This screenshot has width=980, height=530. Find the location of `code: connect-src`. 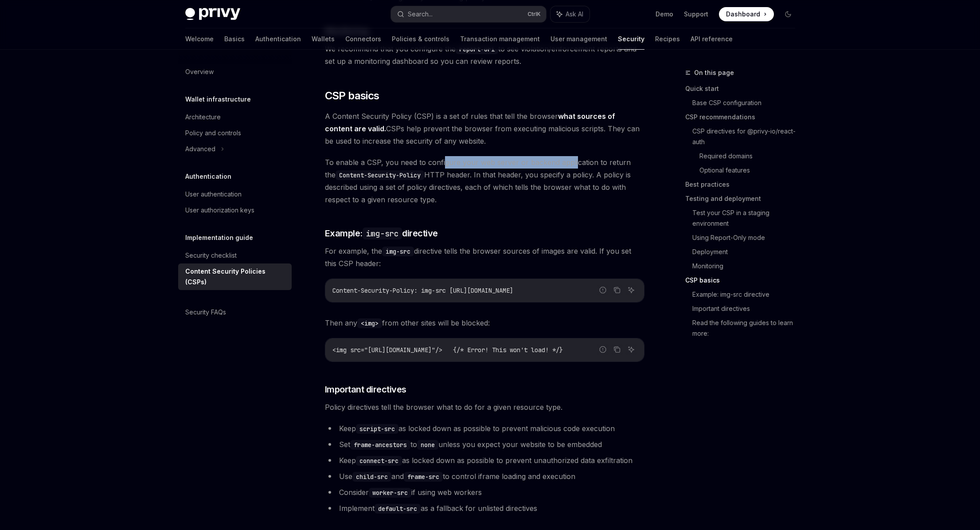

code: connect-src is located at coordinates (379, 461).